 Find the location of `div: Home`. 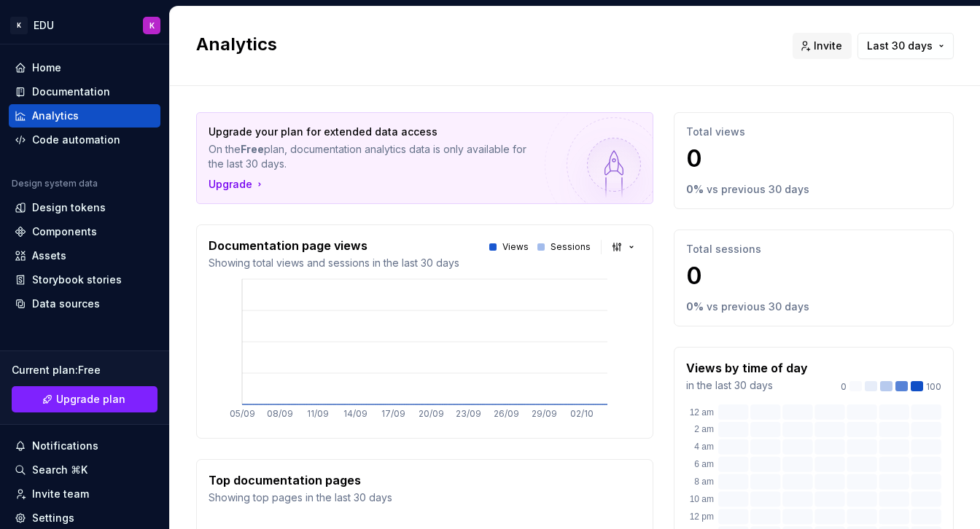

div: Home is located at coordinates (46, 68).